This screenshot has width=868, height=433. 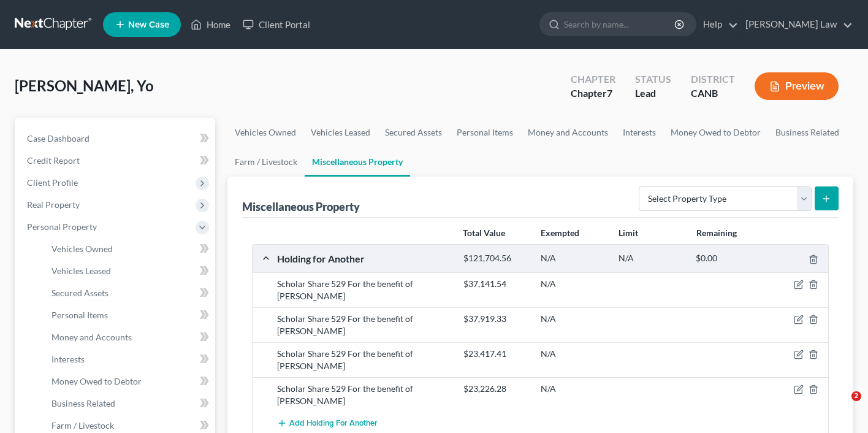 I want to click on button: Preview, so click(x=796, y=86).